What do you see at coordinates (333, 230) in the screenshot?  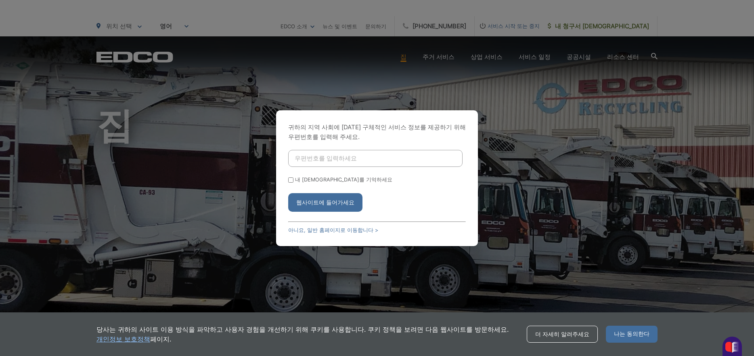 I see `font: 아니요, 일반 홈페이지로 이동합니다 >` at bounding box center [333, 230].